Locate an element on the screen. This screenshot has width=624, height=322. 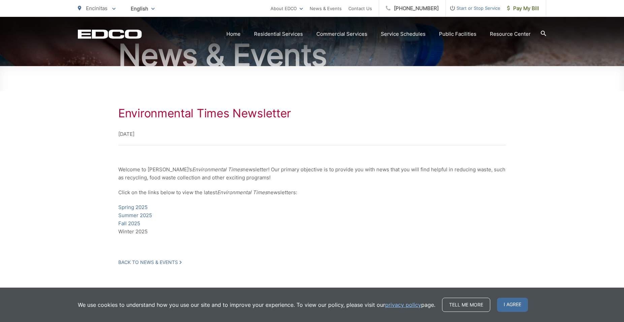
p: Winter 2025 is located at coordinates (312, 219).